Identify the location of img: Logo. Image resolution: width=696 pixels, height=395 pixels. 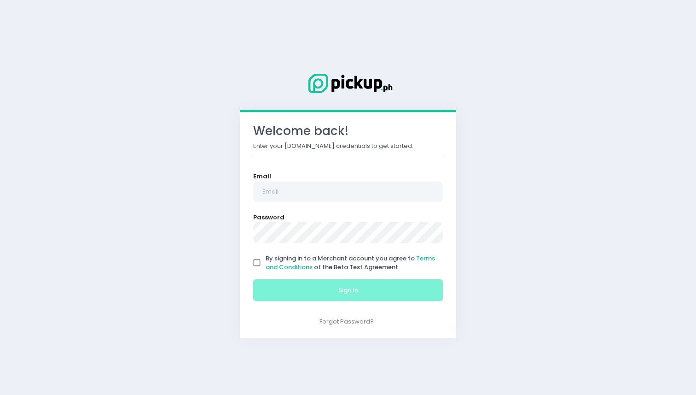
(348, 83).